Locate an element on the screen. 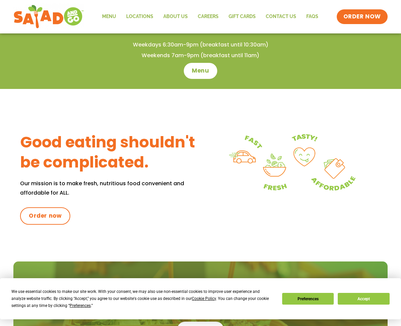 The width and height of the screenshot is (401, 326). nav: Menu is located at coordinates (210, 17).